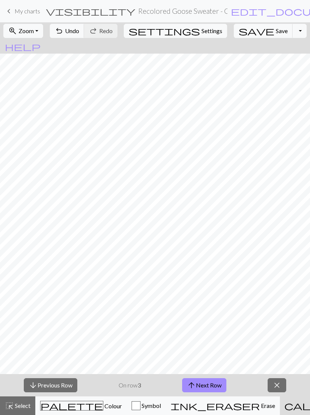 The image size is (310, 415). What do you see at coordinates (72, 405) in the screenshot?
I see `span: palette` at bounding box center [72, 405].